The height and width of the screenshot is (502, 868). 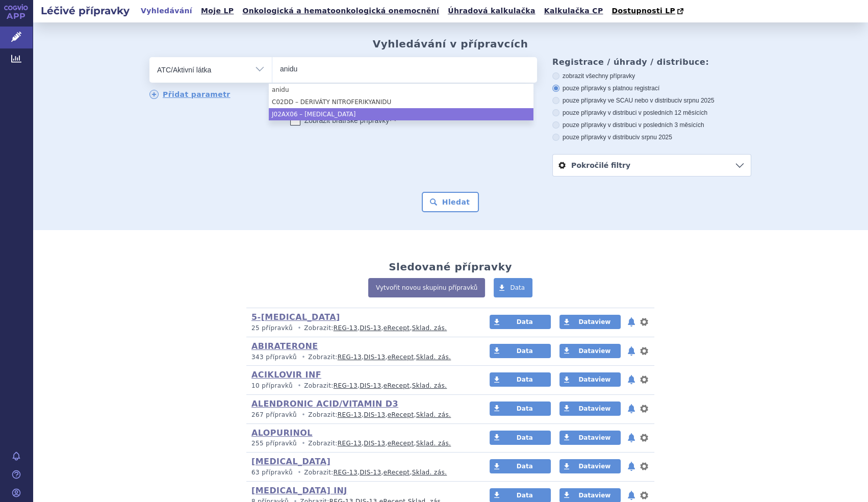 What do you see at coordinates (652, 166) in the screenshot?
I see `a: Pokročilé filtry` at bounding box center [652, 166].